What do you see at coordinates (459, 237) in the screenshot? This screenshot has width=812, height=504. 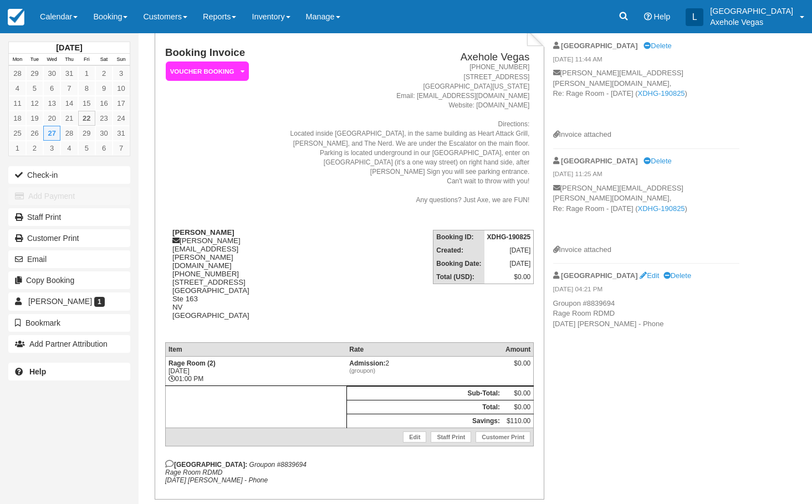 I see `th: Booking ID:` at bounding box center [459, 237].